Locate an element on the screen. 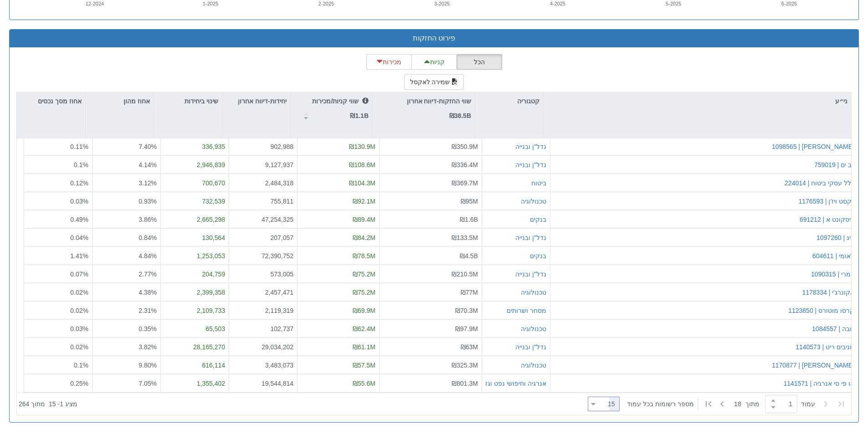 The width and height of the screenshot is (868, 434). button: נובה | 1084557 is located at coordinates (832, 328).